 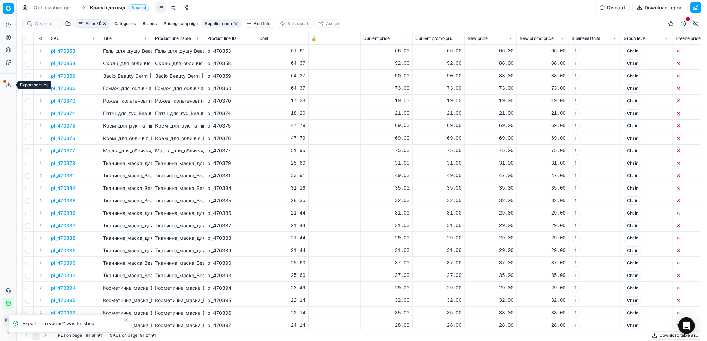 I want to click on span: Current promo price, so click(x=435, y=39).